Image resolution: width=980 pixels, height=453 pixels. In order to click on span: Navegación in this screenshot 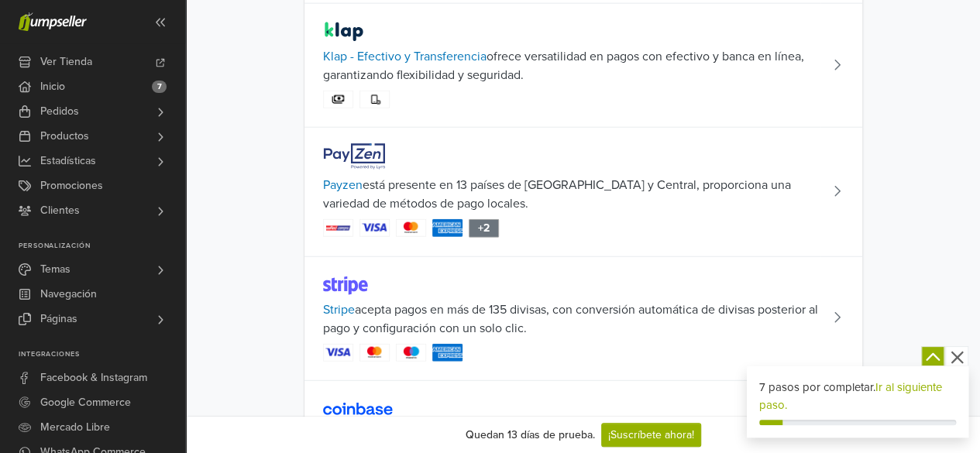, I will do `click(68, 294)`.